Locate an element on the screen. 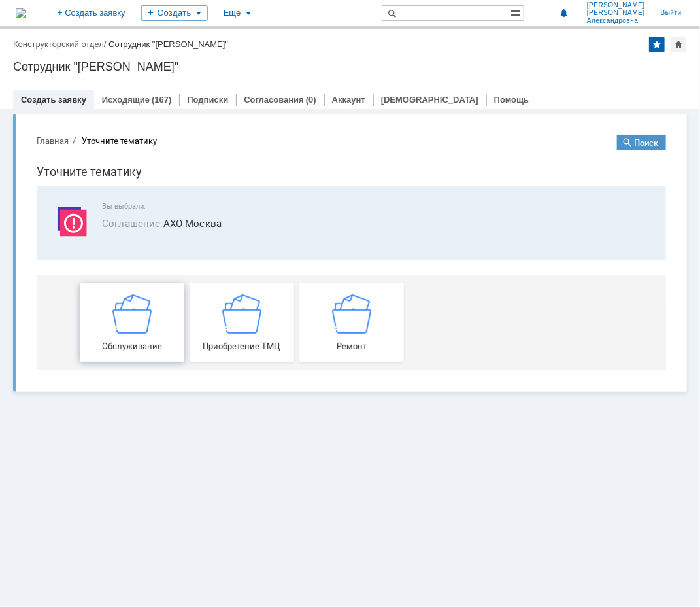  a: Обслуживание is located at coordinates (106, 198).